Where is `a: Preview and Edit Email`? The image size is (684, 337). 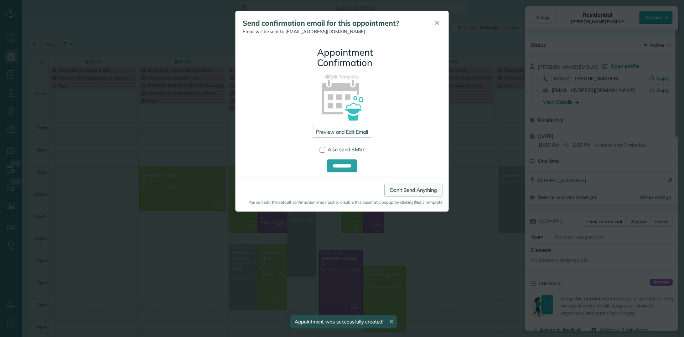
a: Preview and Edit Email is located at coordinates (342, 132).